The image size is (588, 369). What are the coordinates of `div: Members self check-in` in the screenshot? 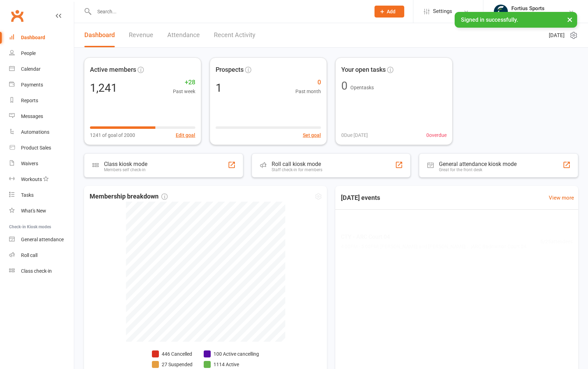 It's located at (126, 170).